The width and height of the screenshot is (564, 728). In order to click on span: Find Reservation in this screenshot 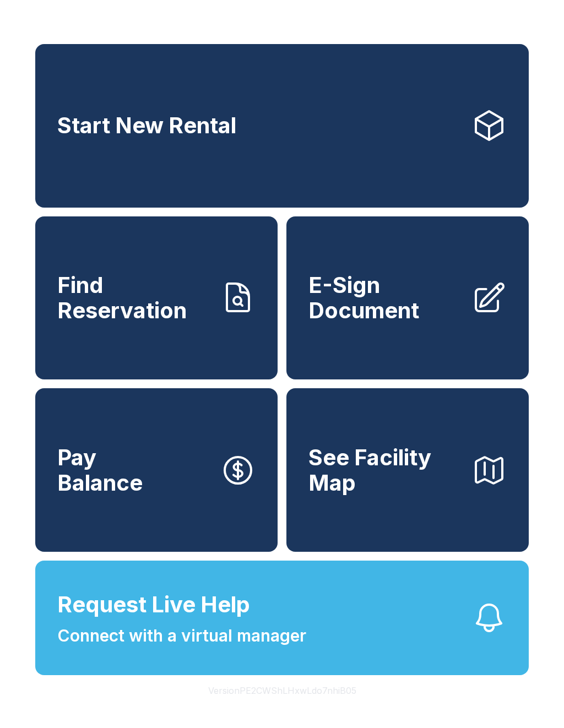, I will do `click(135, 298)`.